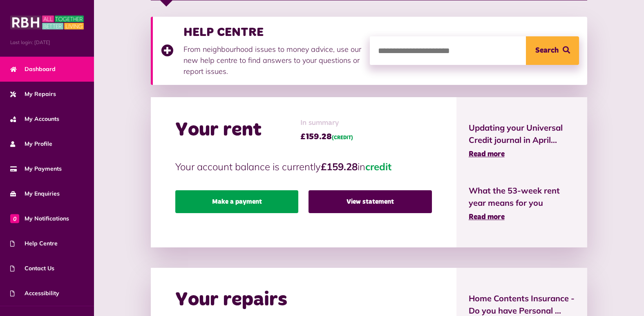 The width and height of the screenshot is (644, 316). I want to click on a: Make a payment, so click(237, 201).